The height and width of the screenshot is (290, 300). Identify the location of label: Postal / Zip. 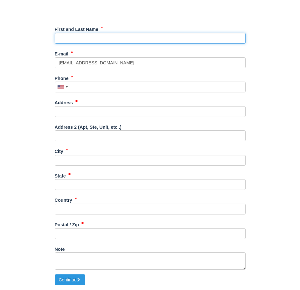
(67, 223).